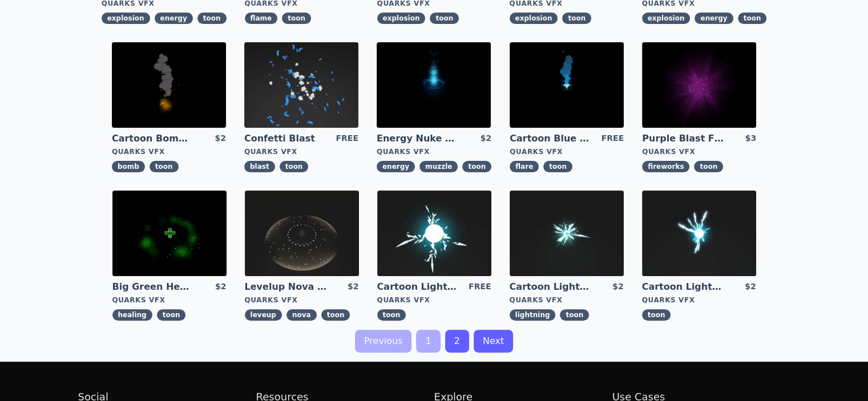 The width and height of the screenshot is (868, 401). What do you see at coordinates (383, 341) in the screenshot?
I see `a: Previous` at bounding box center [383, 341].